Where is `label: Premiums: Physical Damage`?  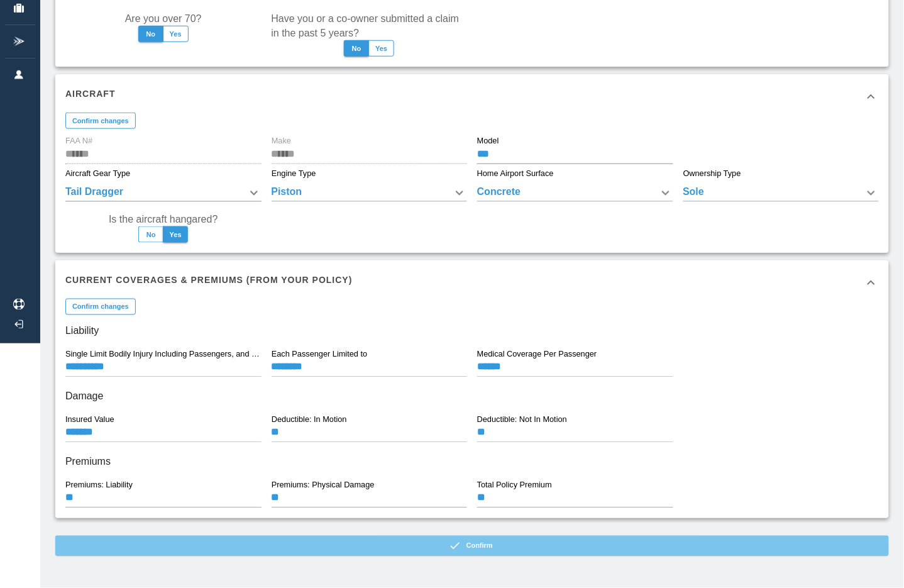 label: Premiums: Physical Damage is located at coordinates (323, 485).